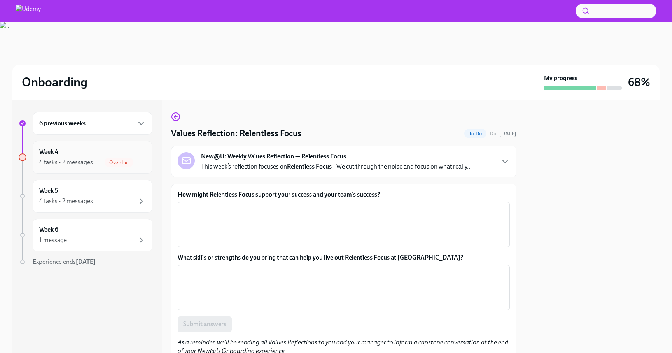  What do you see at coordinates (93, 123) in the screenshot?
I see `div: 6 previous weeks` at bounding box center [93, 123].